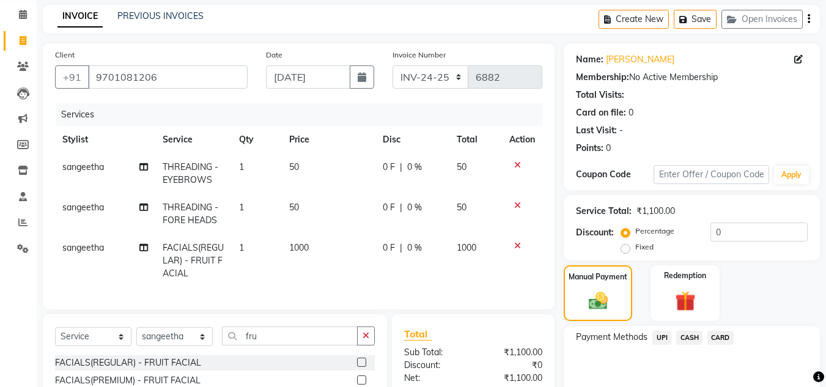 The image size is (826, 387). I want to click on div: Net:, so click(434, 378).